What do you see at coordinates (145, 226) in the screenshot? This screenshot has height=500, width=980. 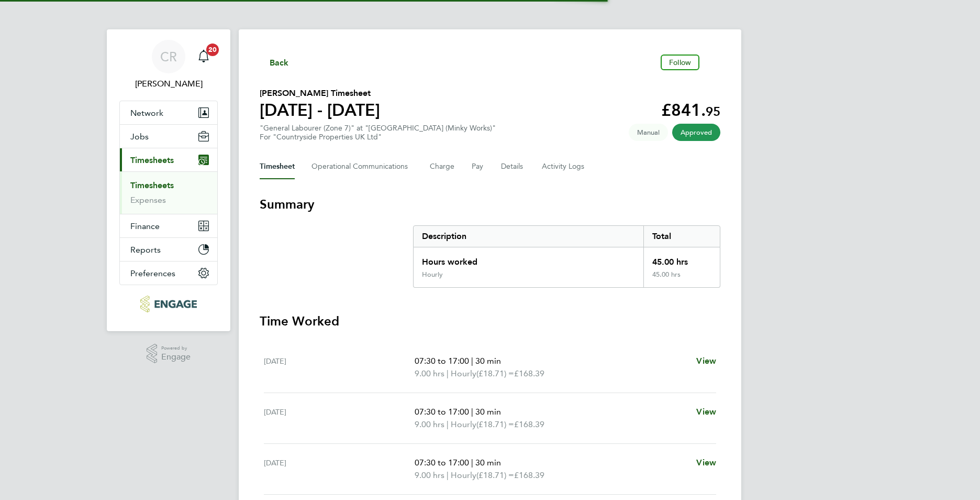 I see `span: Finance` at bounding box center [145, 226].